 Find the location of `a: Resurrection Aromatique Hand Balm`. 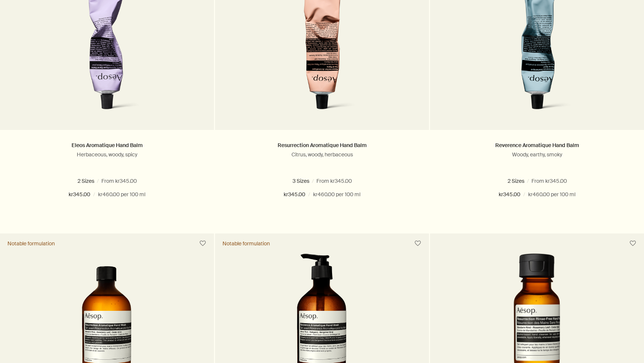

a: Resurrection Aromatique Hand Balm is located at coordinates (322, 145).